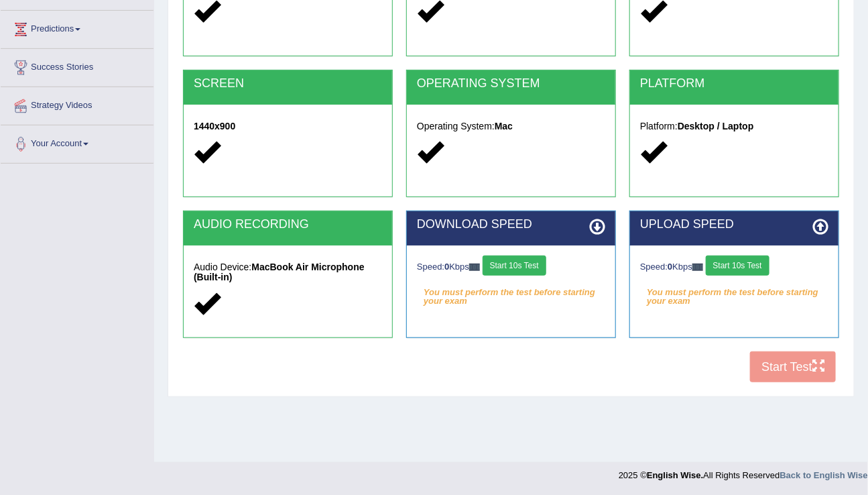 The image size is (868, 495). I want to click on a: Back to English Wise, so click(824, 475).